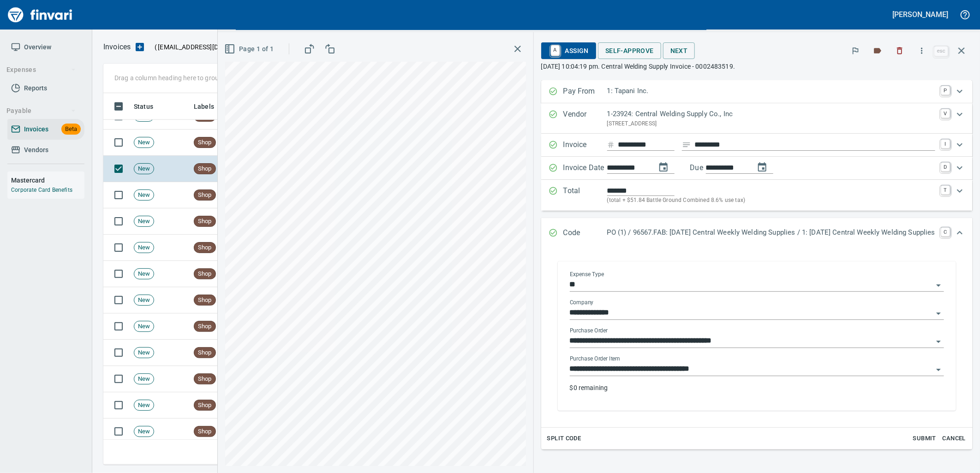 The height and width of the screenshot is (473, 980). Describe the element at coordinates (41, 70) in the screenshot. I see `span: Expenses` at that location.